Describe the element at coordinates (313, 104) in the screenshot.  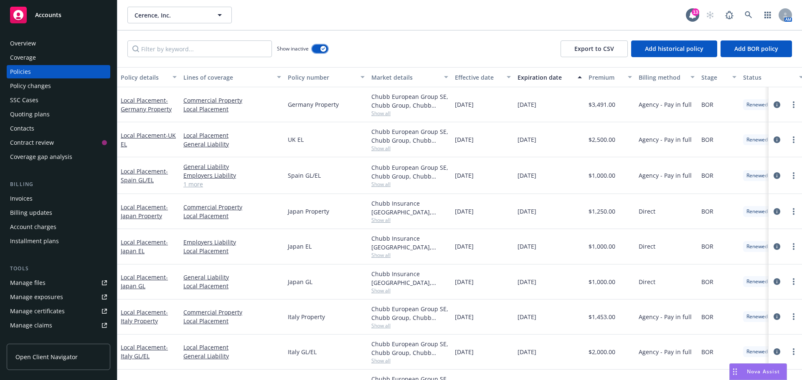
I see `span: Germany Property` at that location.